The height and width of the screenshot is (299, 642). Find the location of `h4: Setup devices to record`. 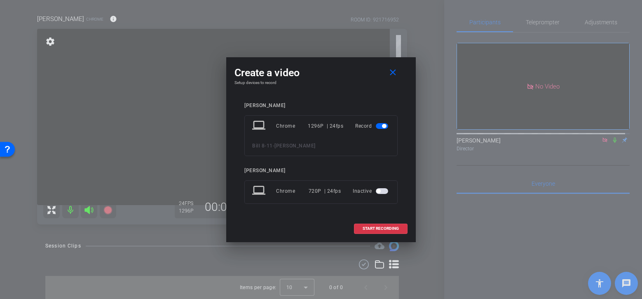

h4: Setup devices to record is located at coordinates (321, 83).